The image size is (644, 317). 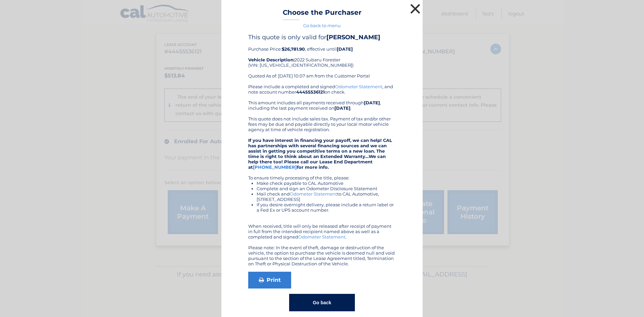 I want to click on strong: Vehicle Description:, so click(x=271, y=60).